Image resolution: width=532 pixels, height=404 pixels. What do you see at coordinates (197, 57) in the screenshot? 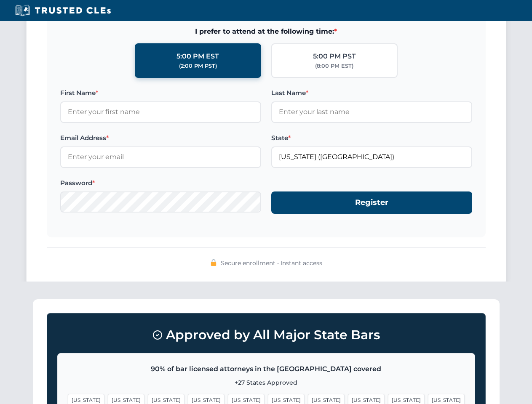
I see `div: 5:00 PM EST` at bounding box center [197, 57].